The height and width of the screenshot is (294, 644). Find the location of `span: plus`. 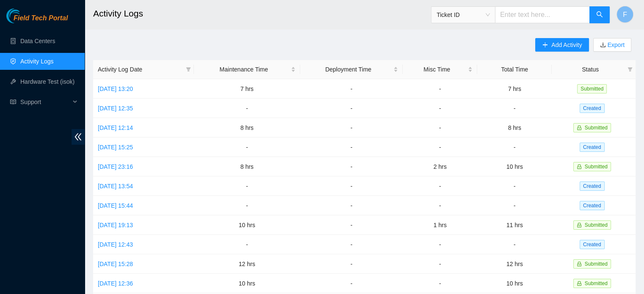

span: plus is located at coordinates (545, 45).